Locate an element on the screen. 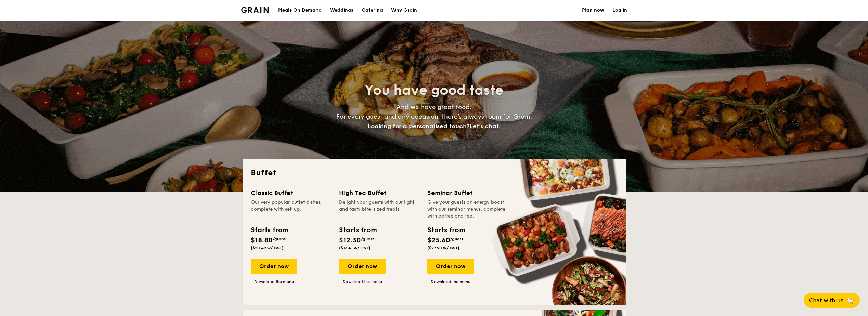 The width and height of the screenshot is (868, 316). span: ($20.49 w/ GST) is located at coordinates (267, 248).